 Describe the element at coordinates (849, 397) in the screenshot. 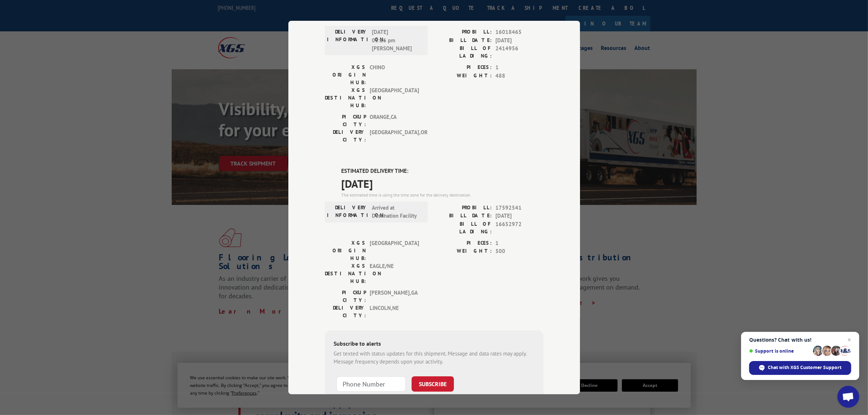

I see `a: Open chat` at that location.